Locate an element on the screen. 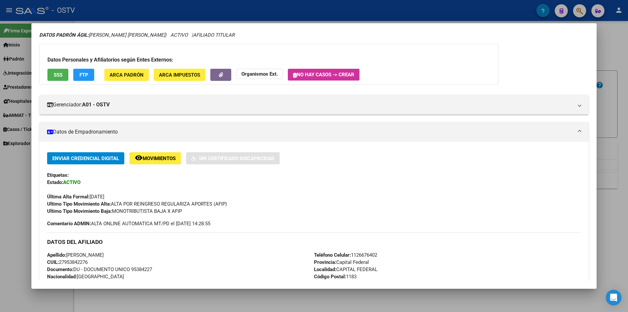 The image size is (628, 312). strong: Estado: is located at coordinates (55, 182).